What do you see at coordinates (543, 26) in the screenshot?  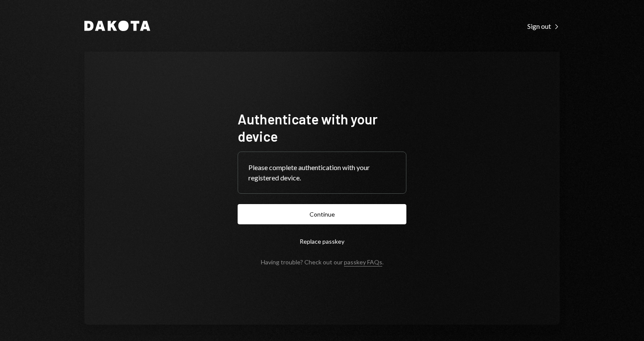 I see `div: Sign out` at bounding box center [543, 26].